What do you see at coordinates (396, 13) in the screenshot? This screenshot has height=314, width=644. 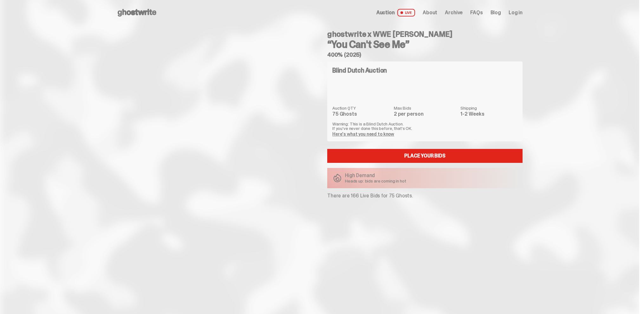 I see `a: Auction LIVE` at bounding box center [396, 13].